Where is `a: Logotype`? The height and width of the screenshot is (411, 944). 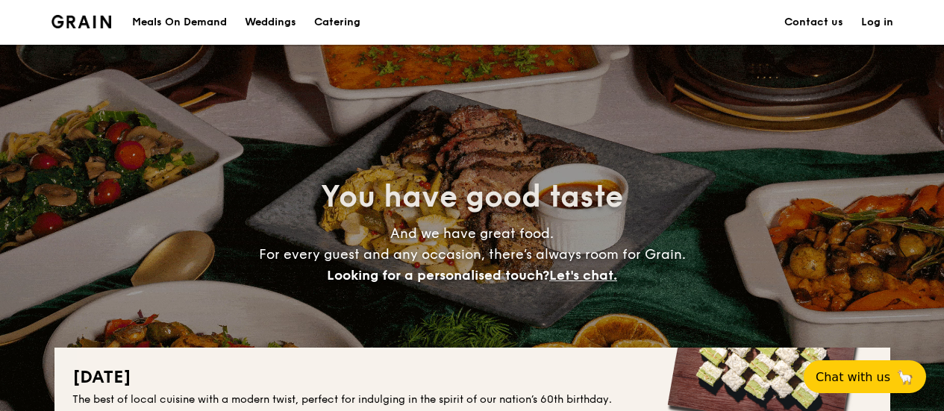
a: Logotype is located at coordinates (81, 22).